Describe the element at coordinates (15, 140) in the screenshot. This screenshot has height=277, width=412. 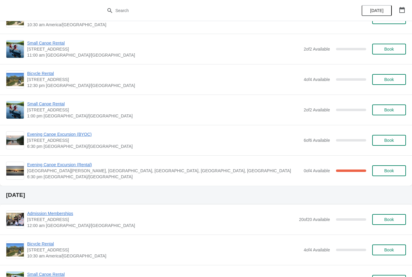
I see `img: Evening Canoe Excursion (BYOC) | 1 Snow Goose Bay, Stonewall, MB R0C 2Z0 | 6:30 pm America/Winnipeg` at that location.